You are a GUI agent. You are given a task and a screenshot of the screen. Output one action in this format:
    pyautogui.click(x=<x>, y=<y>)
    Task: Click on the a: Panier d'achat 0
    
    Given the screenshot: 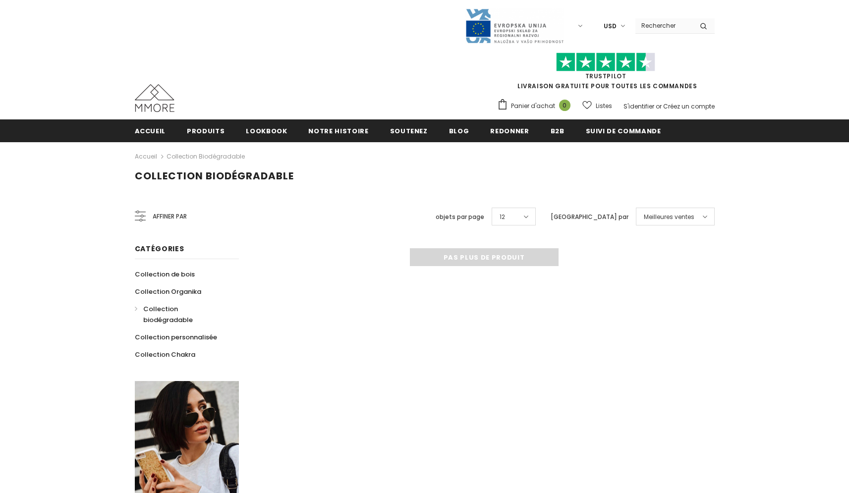 What is the action you would take?
    pyautogui.click(x=536, y=106)
    